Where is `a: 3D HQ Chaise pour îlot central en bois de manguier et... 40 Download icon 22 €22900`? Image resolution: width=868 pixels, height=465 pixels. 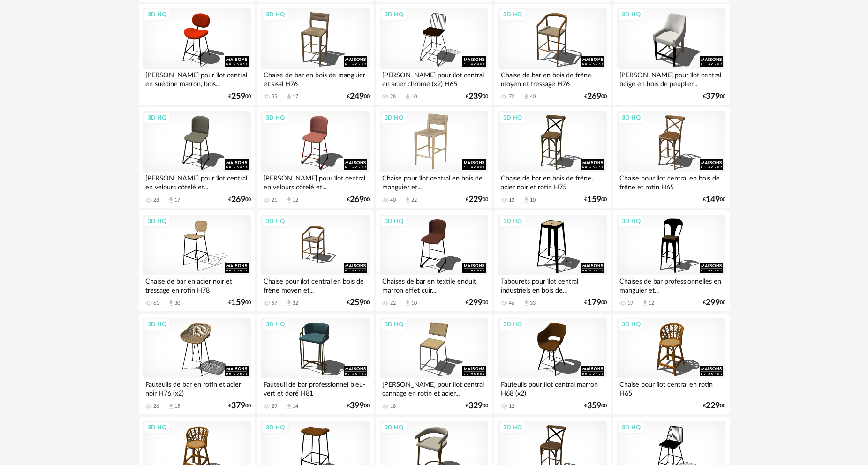 a: 3D HQ Chaise pour îlot central en bois de manguier et... 40 Download icon 22 €22900 is located at coordinates (434, 158).